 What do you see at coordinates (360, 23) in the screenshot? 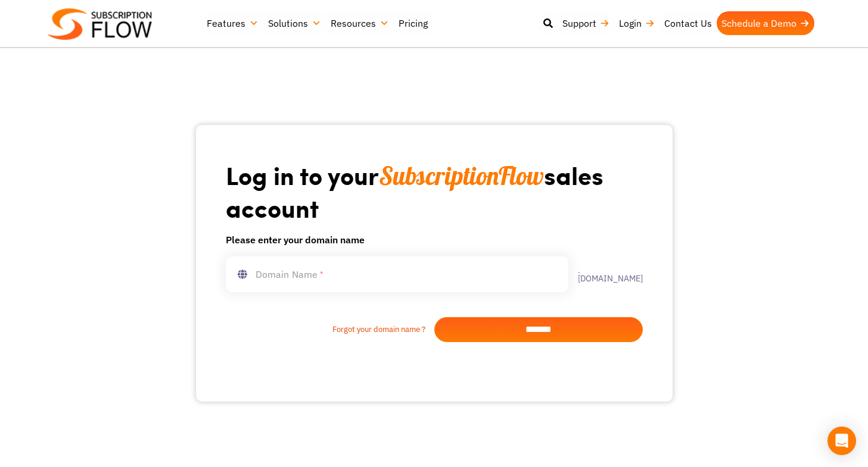
I see `a: Resources` at bounding box center [360, 23].